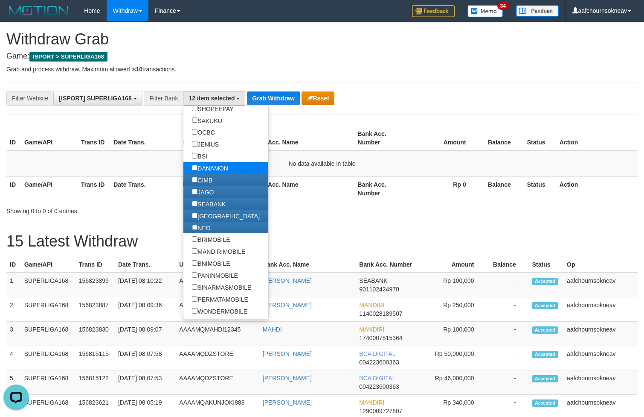 The height and width of the screenshot is (417, 644). What do you see at coordinates (195, 203) in the screenshot?
I see `input: SEABANK` at bounding box center [195, 203].